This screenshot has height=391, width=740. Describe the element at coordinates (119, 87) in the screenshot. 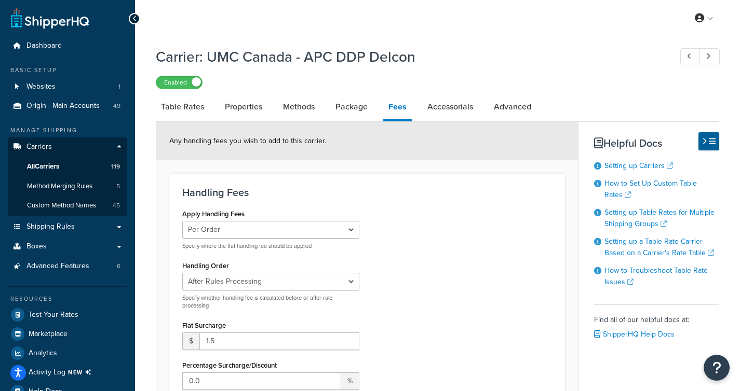

I see `span: 1` at that location.